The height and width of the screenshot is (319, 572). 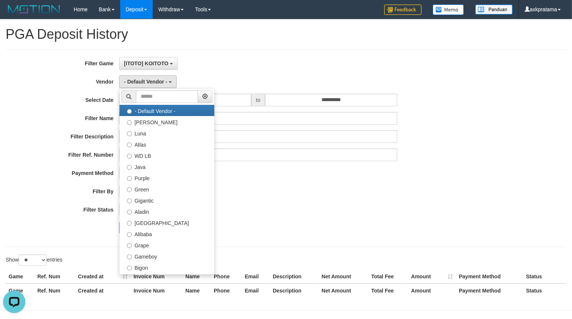 I want to click on label: Gameboy, so click(x=167, y=256).